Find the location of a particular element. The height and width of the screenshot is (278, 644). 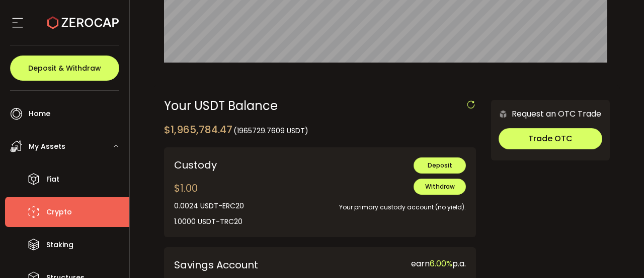

button: Withdraw is located at coordinates (440, 186).